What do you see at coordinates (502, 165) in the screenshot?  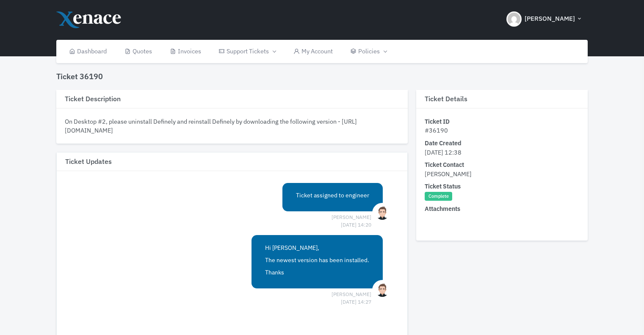 I see `dt: Ticket Contact` at bounding box center [502, 165].